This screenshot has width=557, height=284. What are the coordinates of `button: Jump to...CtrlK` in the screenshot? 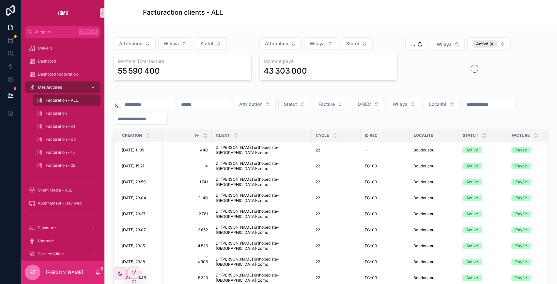 It's located at (63, 32).